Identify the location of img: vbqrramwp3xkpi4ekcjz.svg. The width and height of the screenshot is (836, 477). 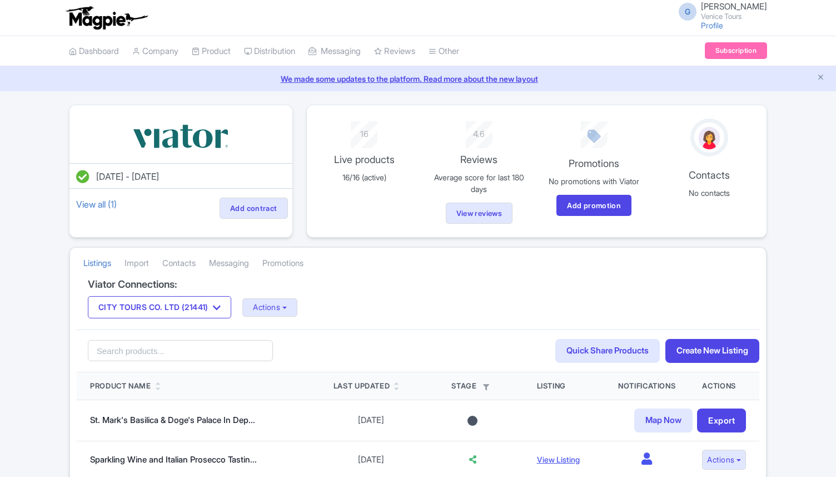
(181, 136).